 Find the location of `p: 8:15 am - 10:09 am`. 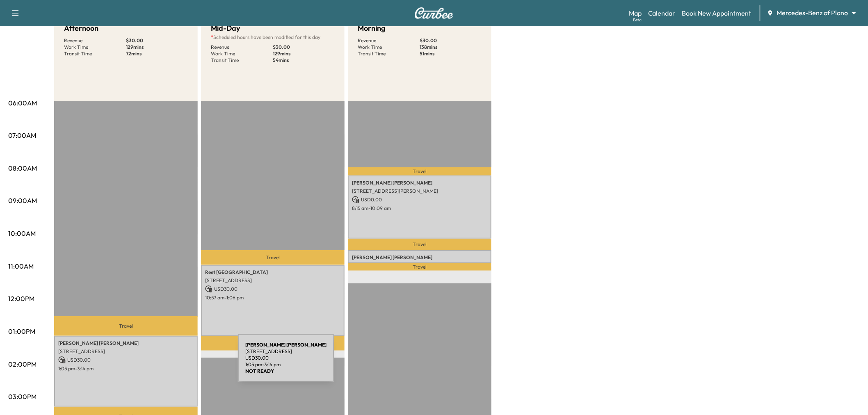

p: 8:15 am - 10:09 am is located at coordinates (420, 209).